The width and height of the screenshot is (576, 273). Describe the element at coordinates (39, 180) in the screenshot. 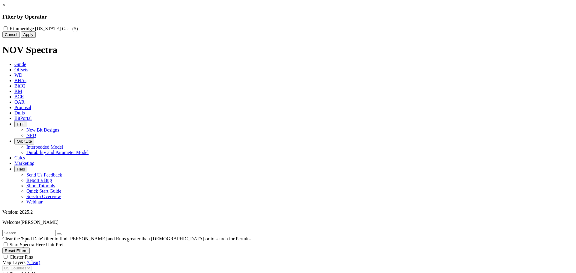

I see `a: Report a Bug` at that location.